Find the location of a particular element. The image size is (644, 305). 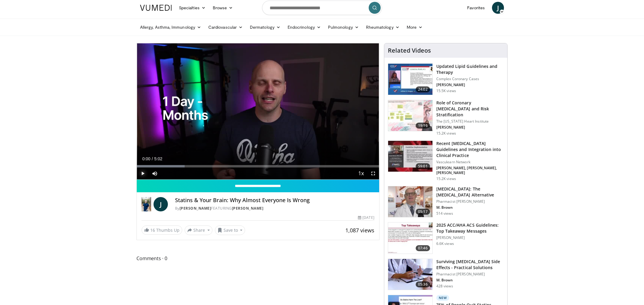

a: Cardiovascular is located at coordinates (225, 27).